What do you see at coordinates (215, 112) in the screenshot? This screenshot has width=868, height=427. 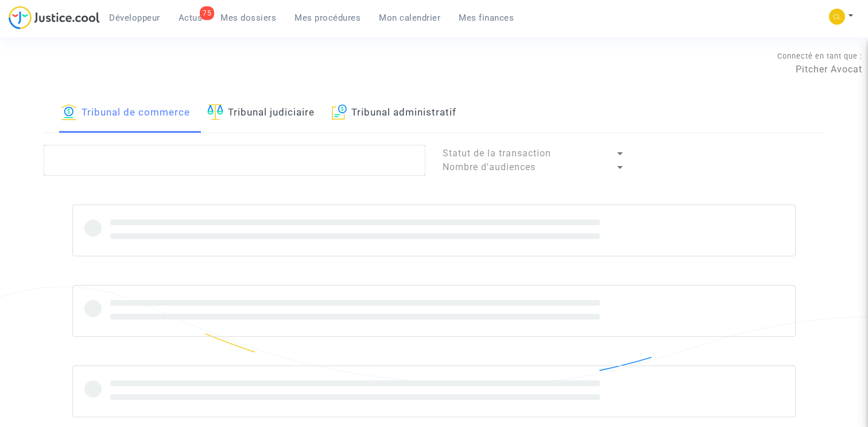 I see `img: icon-faciliter-sm.svg` at bounding box center [215, 112].